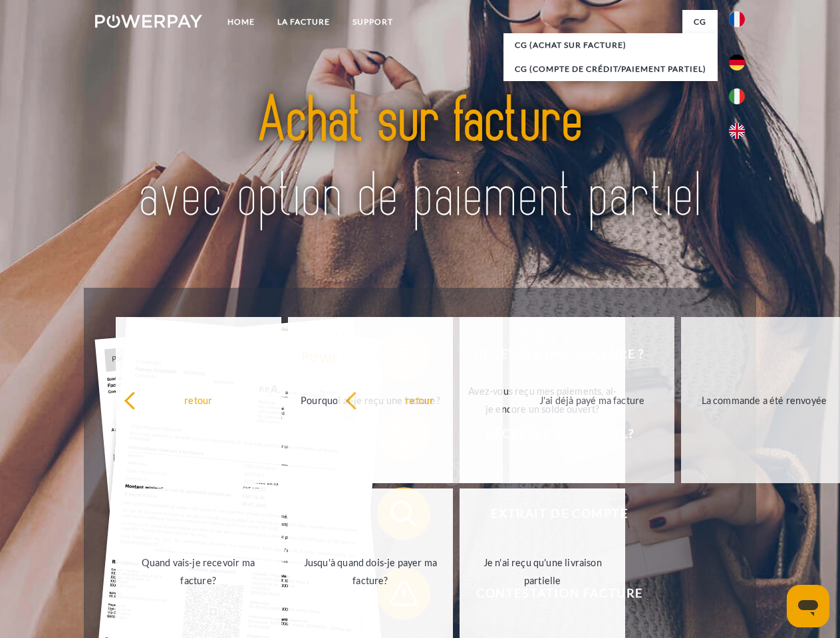  I want to click on a: CG (achat sur facture), so click(611, 46).